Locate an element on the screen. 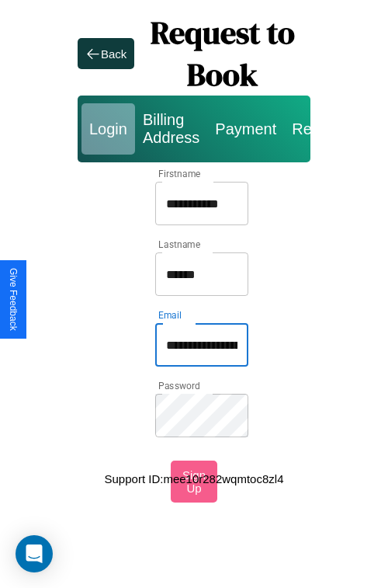 The image size is (388, 588). div: Back is located at coordinates (114, 54).